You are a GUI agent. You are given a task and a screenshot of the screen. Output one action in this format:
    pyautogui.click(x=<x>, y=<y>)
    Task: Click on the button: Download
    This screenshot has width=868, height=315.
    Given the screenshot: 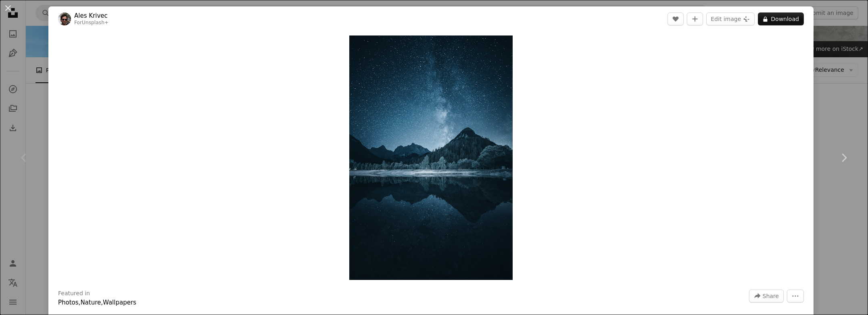 What is the action you would take?
    pyautogui.click(x=781, y=19)
    